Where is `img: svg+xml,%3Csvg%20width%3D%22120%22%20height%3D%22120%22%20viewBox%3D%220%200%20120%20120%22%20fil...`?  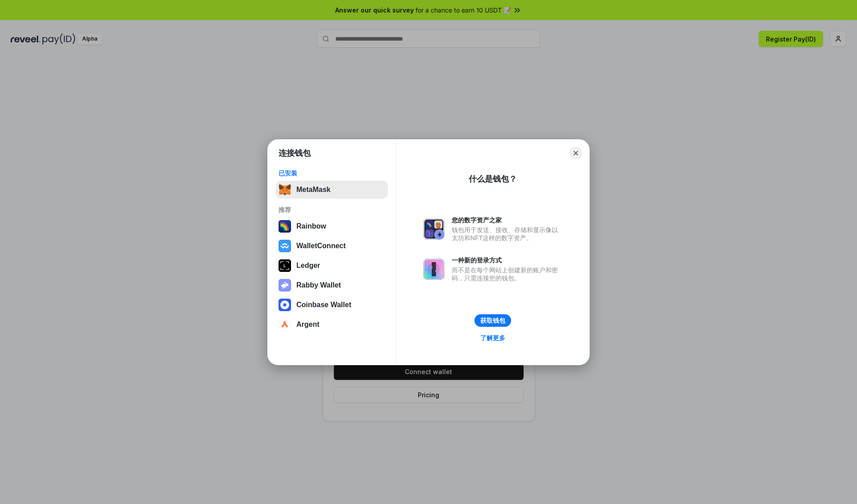 img: svg+xml,%3Csvg%20width%3D%22120%22%20height%3D%22120%22%20viewBox%3D%220%200%20120%20120%22%20fil... is located at coordinates (285, 226).